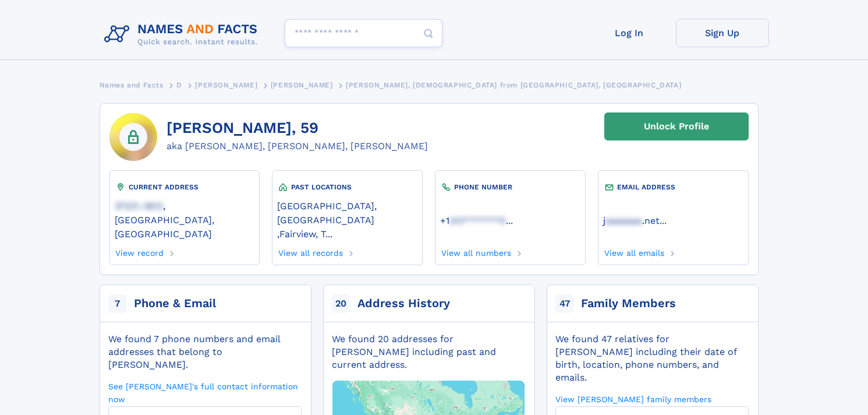  I want to click on input: search input, so click(364, 33).